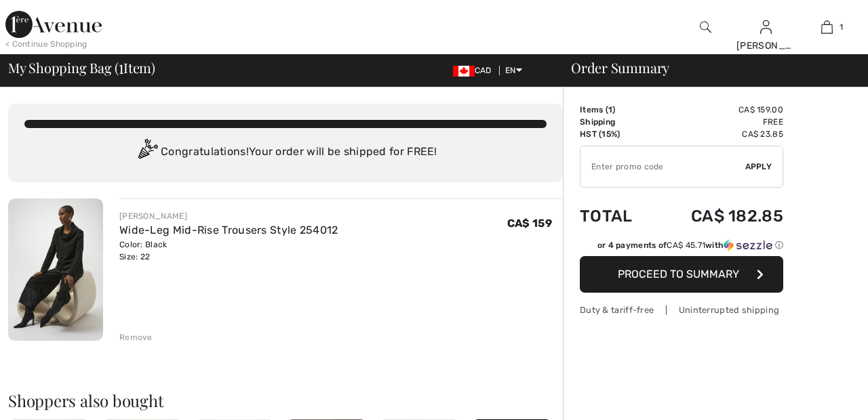  What do you see at coordinates (229, 230) in the screenshot?
I see `a: Wide-Leg Mid-Rise Trousers Style 254012` at bounding box center [229, 230].